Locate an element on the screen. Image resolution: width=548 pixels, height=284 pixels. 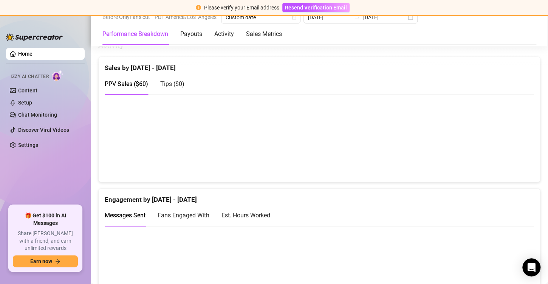
span: exclamation-circle is located at coordinates (198, 8).